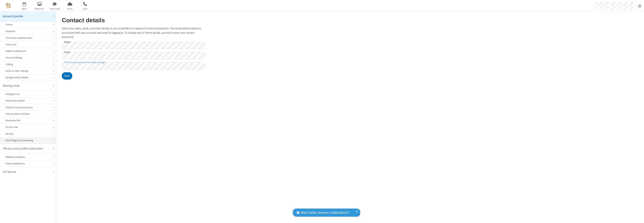 The width and height of the screenshot is (644, 223). Describe the element at coordinates (28, 24) in the screenshot. I see `div: Picture` at that location.